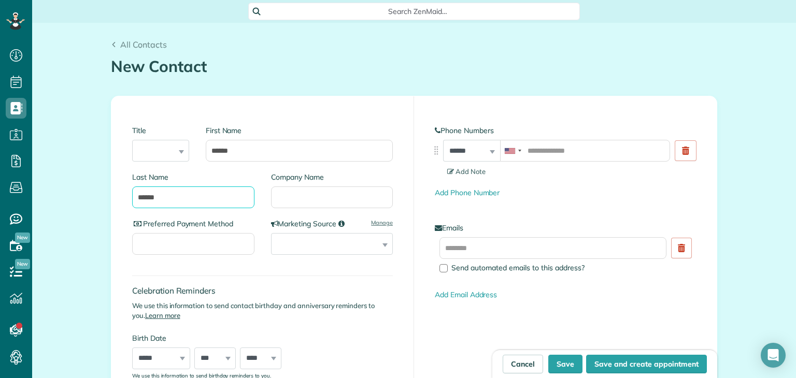  What do you see at coordinates (466, 295) in the screenshot?
I see `a: Add Email Address` at bounding box center [466, 295].